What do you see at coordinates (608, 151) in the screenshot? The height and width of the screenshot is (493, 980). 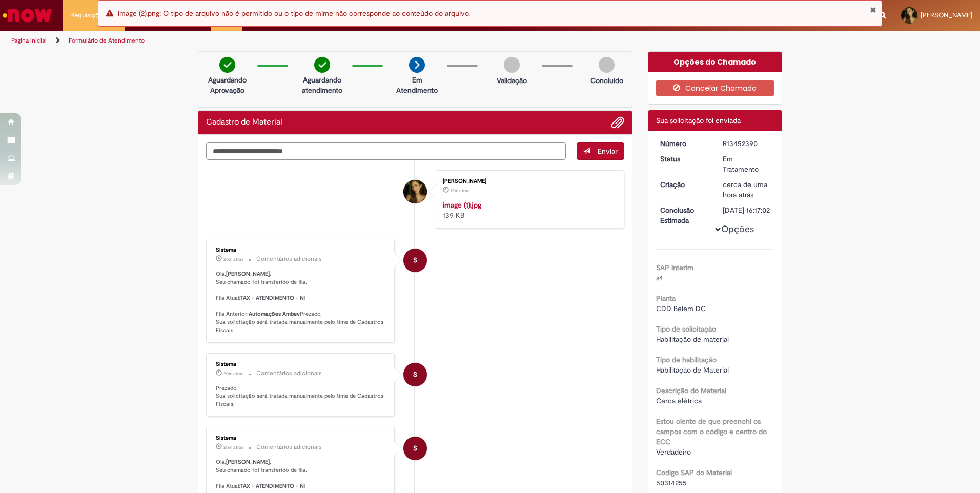 I see `span: Enviar` at bounding box center [608, 151].